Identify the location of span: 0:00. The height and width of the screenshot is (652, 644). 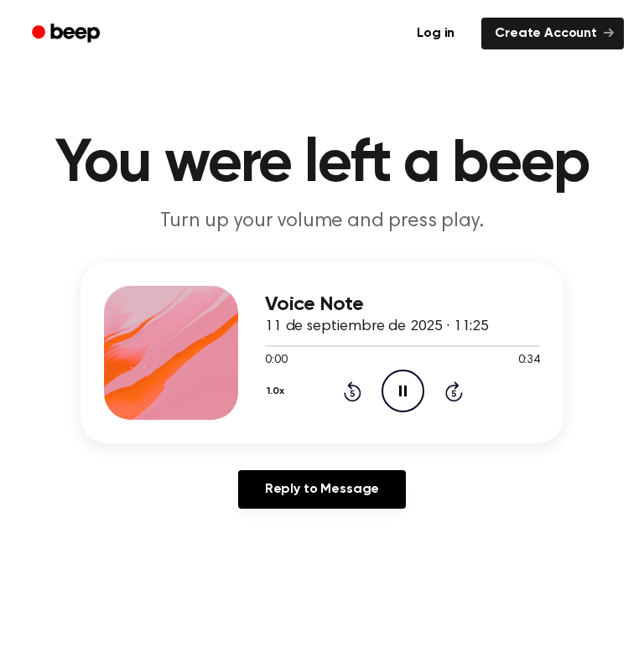
(276, 360).